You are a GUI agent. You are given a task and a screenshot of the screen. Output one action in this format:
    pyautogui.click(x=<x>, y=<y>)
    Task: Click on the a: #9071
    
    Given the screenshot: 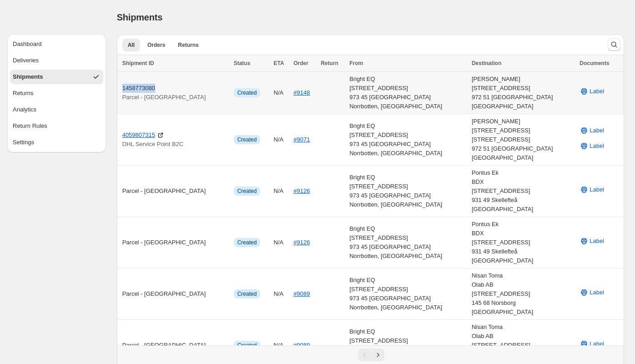 What is the action you would take?
    pyautogui.click(x=301, y=139)
    